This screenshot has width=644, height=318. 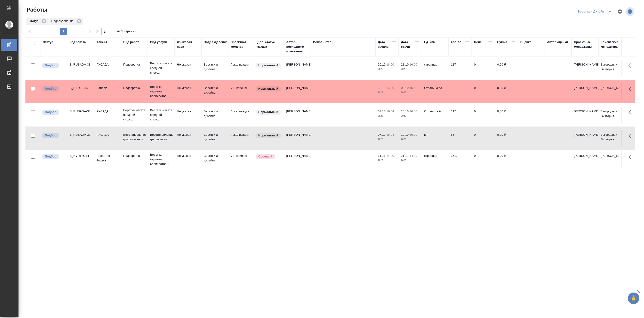 What do you see at coordinates (502, 42) in the screenshot?
I see `div: Сумма` at bounding box center [502, 42].